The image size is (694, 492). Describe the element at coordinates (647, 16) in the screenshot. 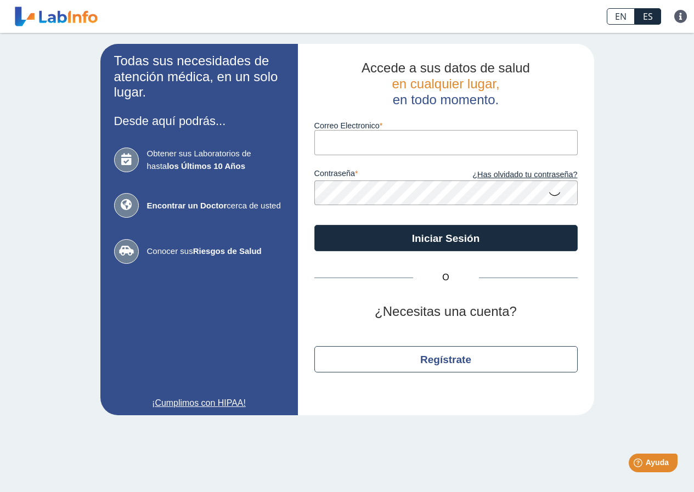

I see `a: ES` at that location.